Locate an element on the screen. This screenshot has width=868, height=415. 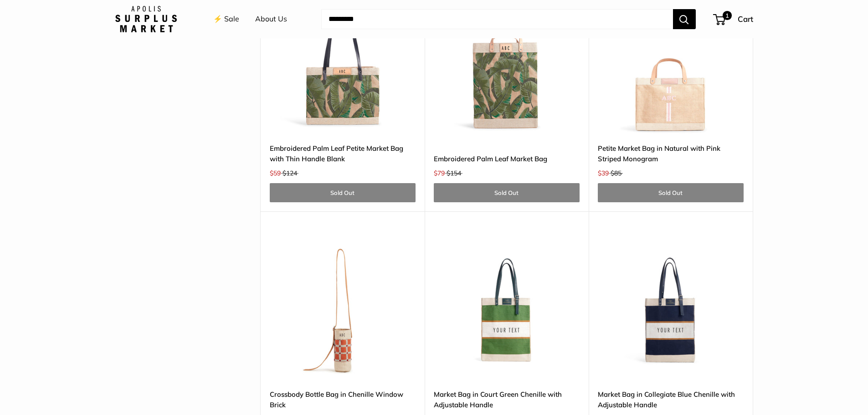
span: $154 is located at coordinates (454, 173).